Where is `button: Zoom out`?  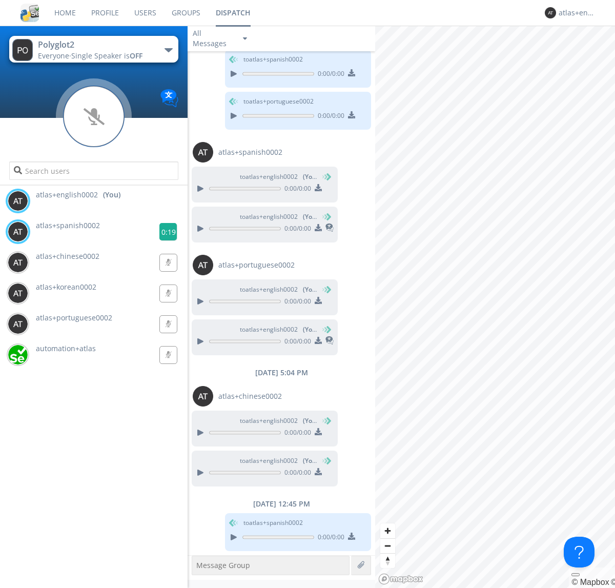
button: Zoom out is located at coordinates (387, 545).